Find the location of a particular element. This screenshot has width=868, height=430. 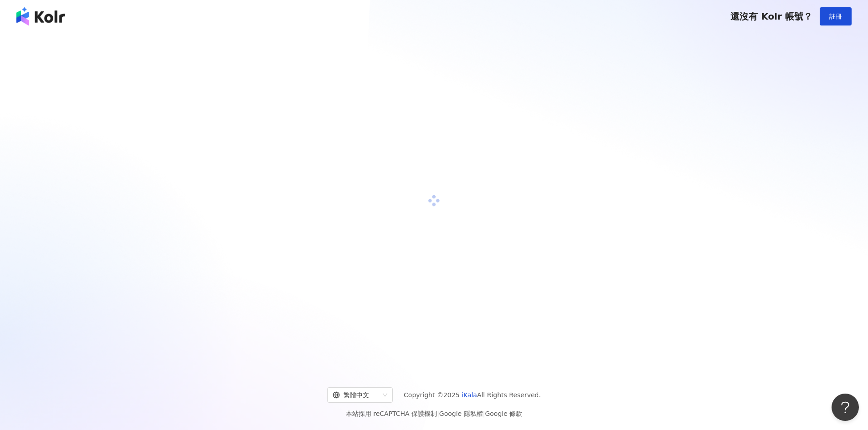

img: logo is located at coordinates (40, 16).